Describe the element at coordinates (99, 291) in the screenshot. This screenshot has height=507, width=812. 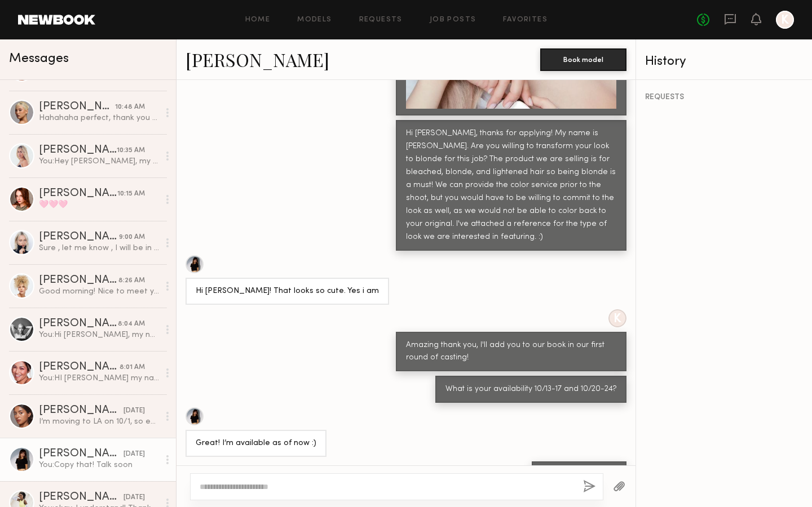
I see `div: Good morning! Nice to meet you. That sounds great! The only day I’m not available is 10/17, I hav...` at that location.